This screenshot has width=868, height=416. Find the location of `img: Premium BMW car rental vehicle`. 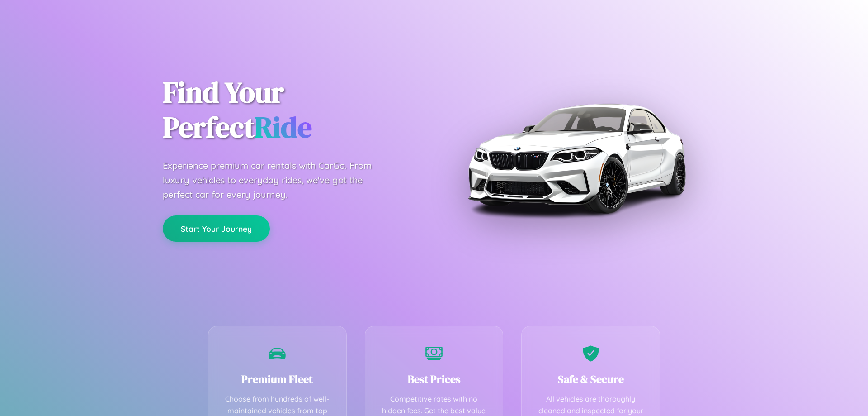

img: Premium BMW car rental vehicle is located at coordinates (576, 159).